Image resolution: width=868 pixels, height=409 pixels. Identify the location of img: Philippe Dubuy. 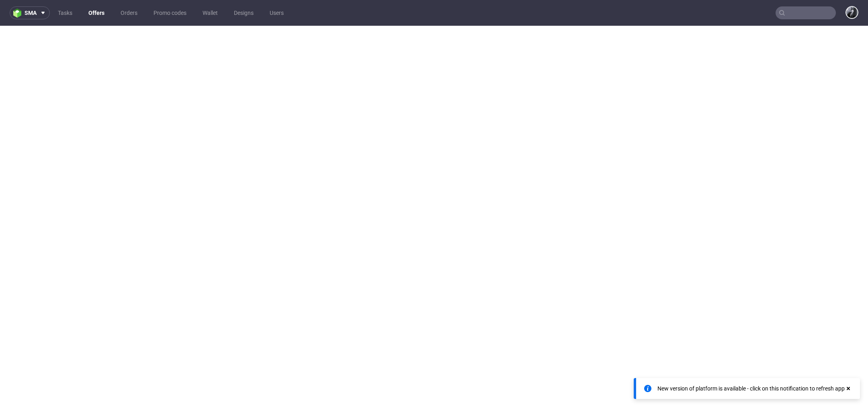
(851, 12).